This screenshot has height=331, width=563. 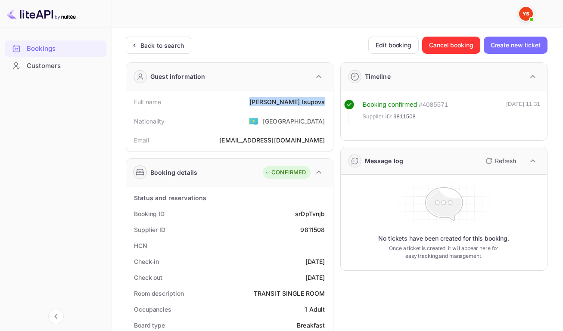 What do you see at coordinates (285, 173) in the screenshot?
I see `div: CONFIRMED` at bounding box center [285, 173].